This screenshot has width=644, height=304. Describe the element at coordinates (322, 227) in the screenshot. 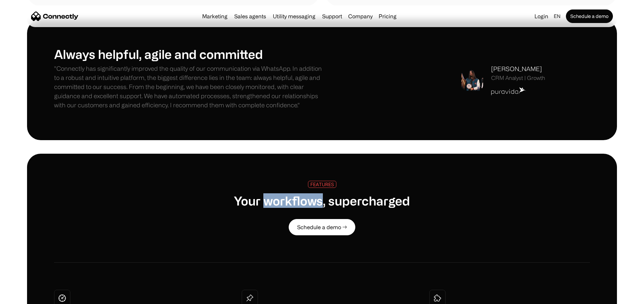

I see `a: Schedule a demo →` at that location.